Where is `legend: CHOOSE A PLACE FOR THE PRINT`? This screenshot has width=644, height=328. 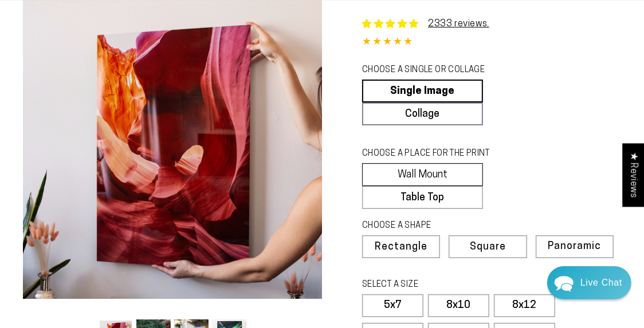
legend: CHOOSE A PLACE FOR THE PRINT is located at coordinates (437, 154).